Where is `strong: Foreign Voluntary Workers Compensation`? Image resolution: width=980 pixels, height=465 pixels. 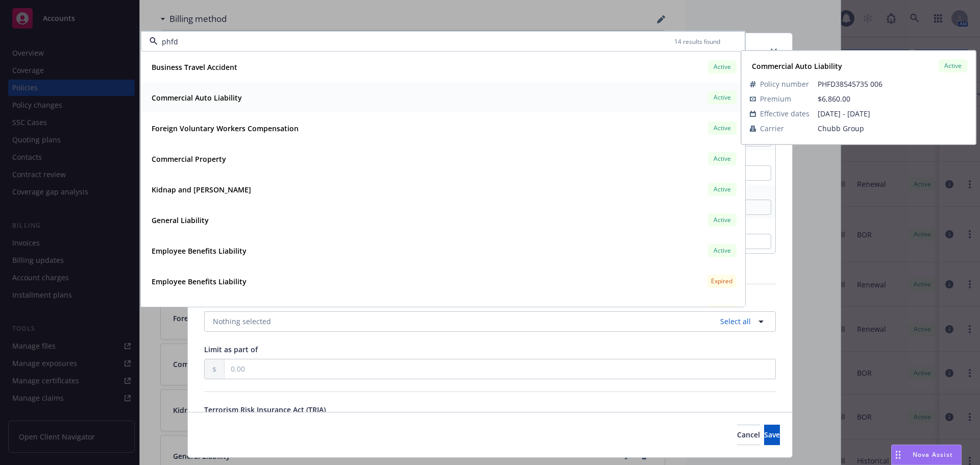
strong: Foreign Voluntary Workers Compensation is located at coordinates (226, 128).